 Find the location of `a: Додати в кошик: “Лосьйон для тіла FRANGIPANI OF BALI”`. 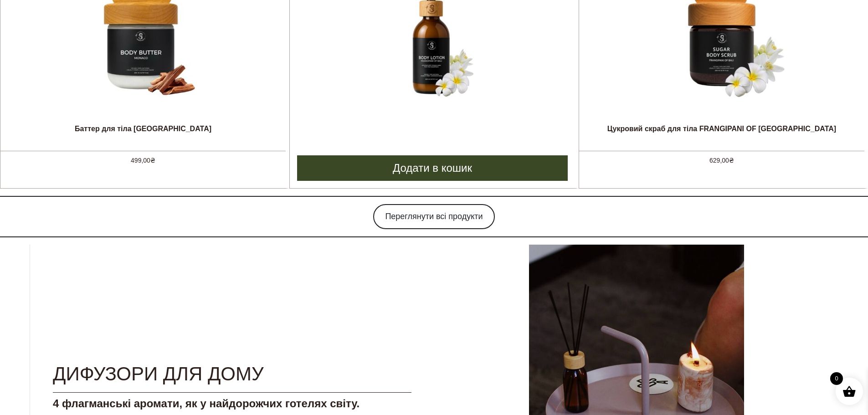

a: Додати в кошик: “Лосьйон для тіла FRANGIPANI OF BALI” is located at coordinates (432, 168).